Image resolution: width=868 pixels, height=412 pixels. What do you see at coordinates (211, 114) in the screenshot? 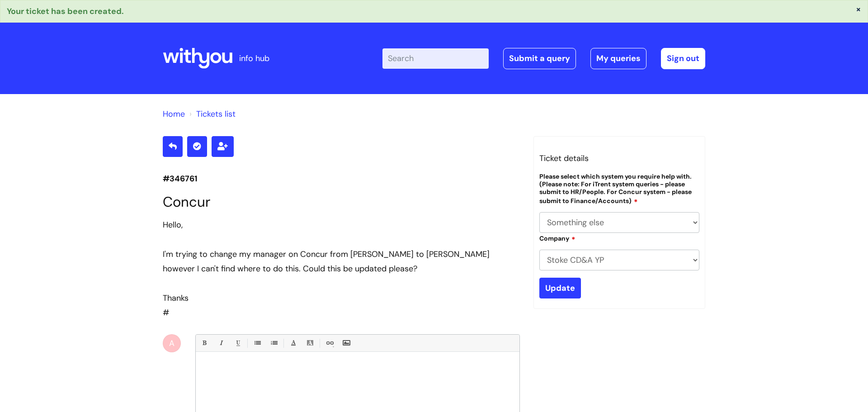
I see `li: Tickets list` at bounding box center [211, 114].